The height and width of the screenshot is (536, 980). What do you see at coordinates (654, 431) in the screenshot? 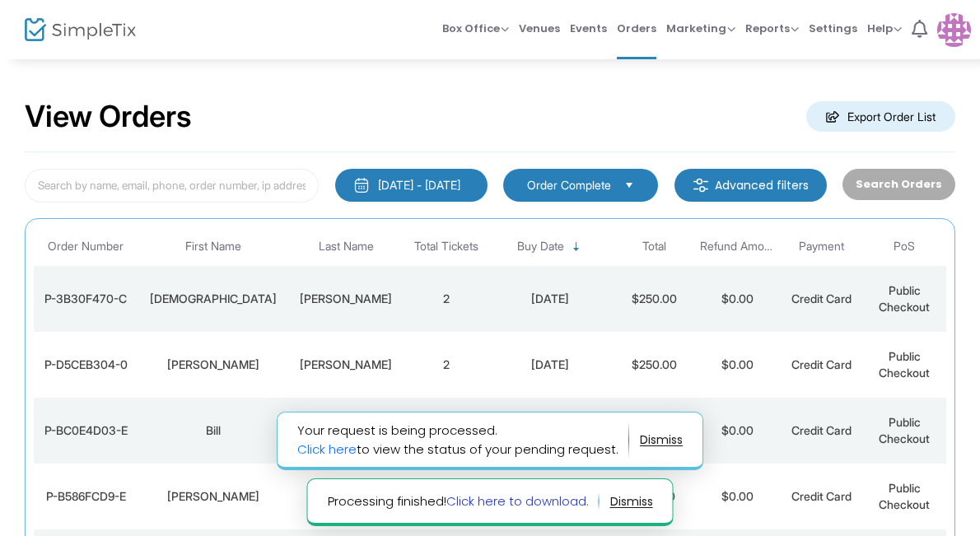
I see `td: $125.00` at bounding box center [654, 431].